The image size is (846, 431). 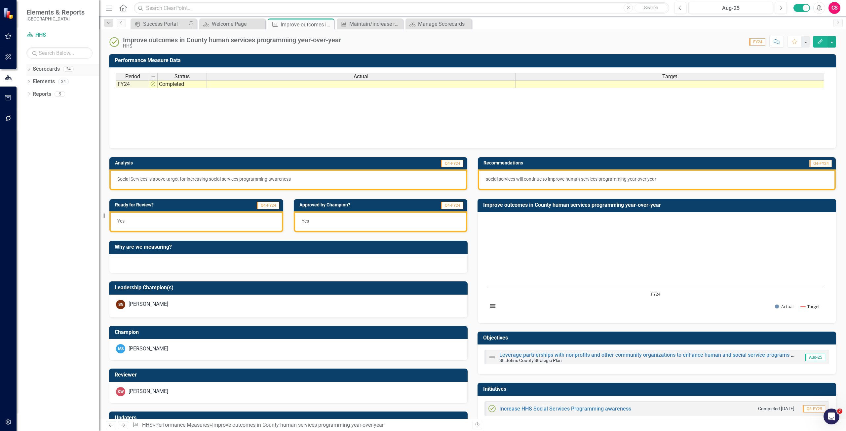 I want to click on div: HHS, so click(x=232, y=46).